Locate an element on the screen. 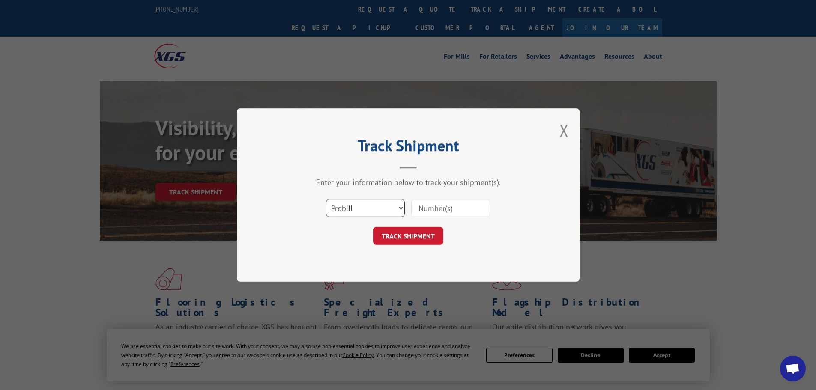 Image resolution: width=816 pixels, height=390 pixels. div: Enter your information below to track your shipment(s). is located at coordinates (408, 182).